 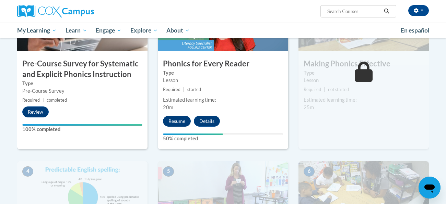 I want to click on span: 6, so click(x=309, y=172).